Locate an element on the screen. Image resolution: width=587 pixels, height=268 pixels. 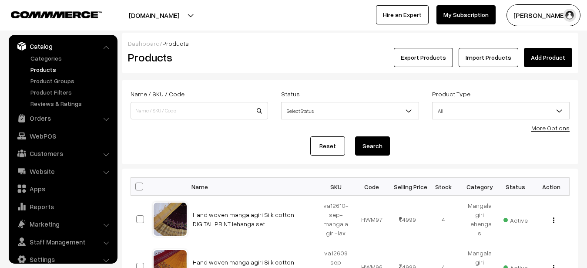
a: Categories is located at coordinates (71, 58).